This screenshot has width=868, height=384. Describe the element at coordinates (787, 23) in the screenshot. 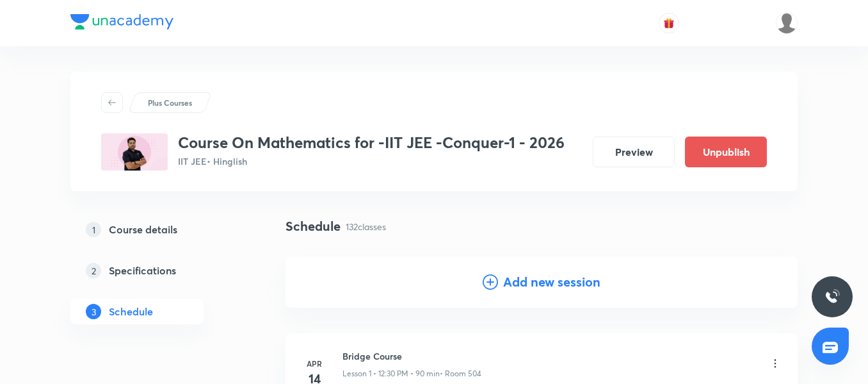

I see `img: Gopal Kumar` at that location.